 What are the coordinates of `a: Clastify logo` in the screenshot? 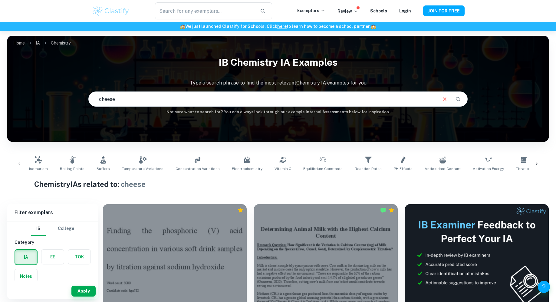 It's located at (111, 11).